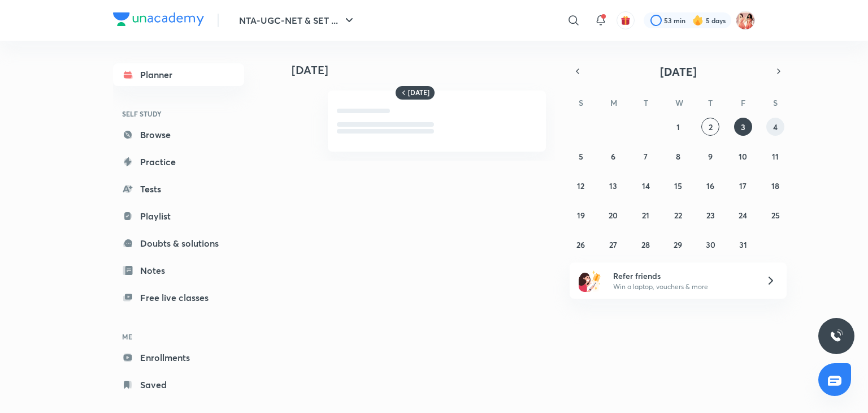 This screenshot has width=868, height=413. What do you see at coordinates (613, 185) in the screenshot?
I see `button: October 13, 2025` at bounding box center [613, 185].